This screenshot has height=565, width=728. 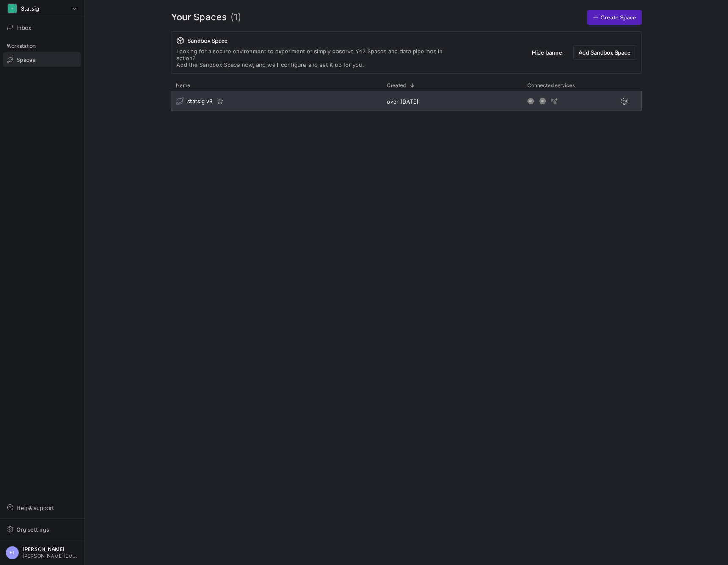 What do you see at coordinates (42, 530) in the screenshot?
I see `a: Org settings` at bounding box center [42, 530].